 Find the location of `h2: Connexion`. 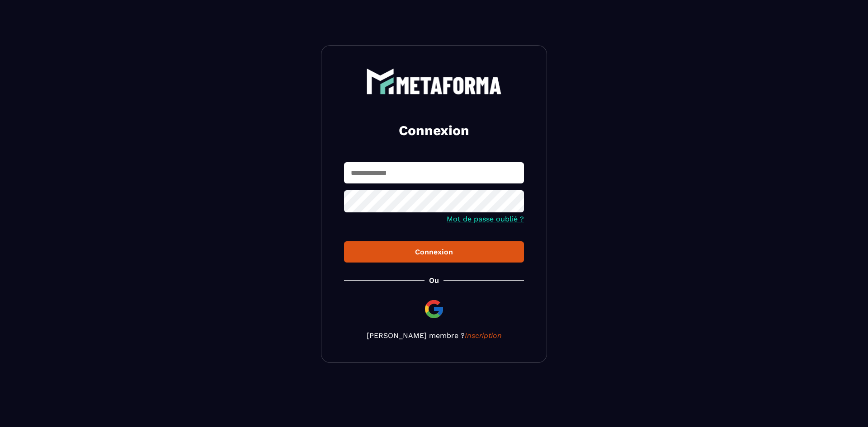

h2: Connexion is located at coordinates (434, 131).